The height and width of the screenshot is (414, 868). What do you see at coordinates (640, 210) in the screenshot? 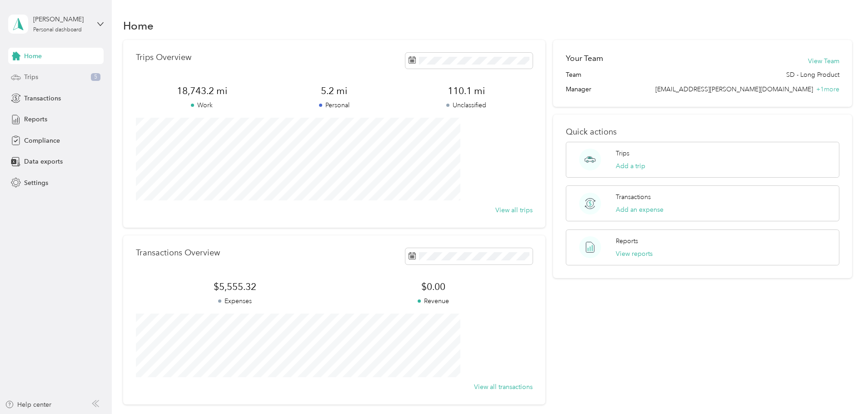
I see `button: Add an expense` at bounding box center [640, 210].